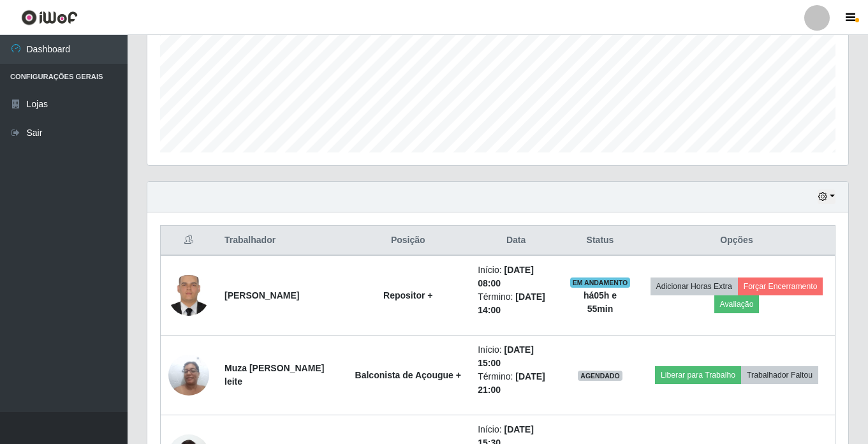 This screenshot has width=868, height=444. Describe the element at coordinates (407, 240) in the screenshot. I see `th: Posição` at that location.